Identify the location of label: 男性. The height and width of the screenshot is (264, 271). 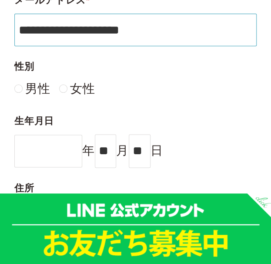
(32, 89).